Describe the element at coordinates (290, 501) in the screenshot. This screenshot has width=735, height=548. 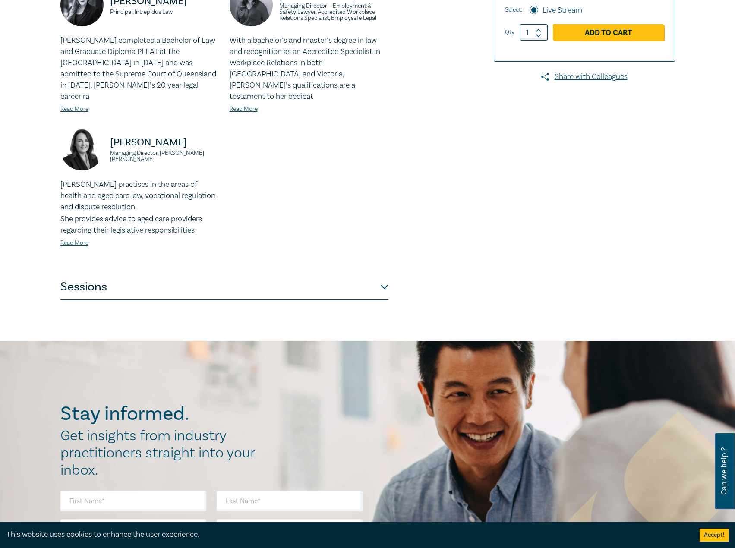
I see `input: Last Name*` at that location.